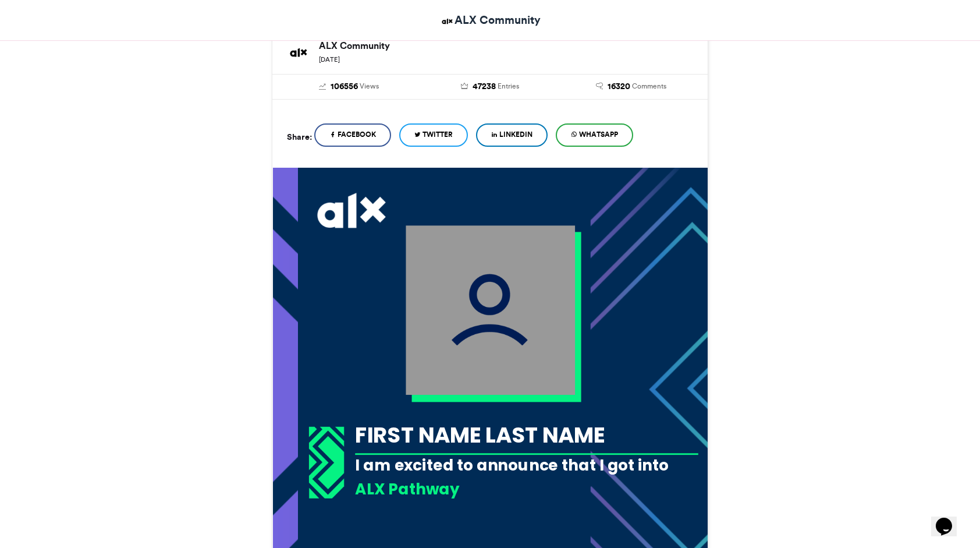 The image size is (980, 548). I want to click on span: Entries, so click(508, 87).